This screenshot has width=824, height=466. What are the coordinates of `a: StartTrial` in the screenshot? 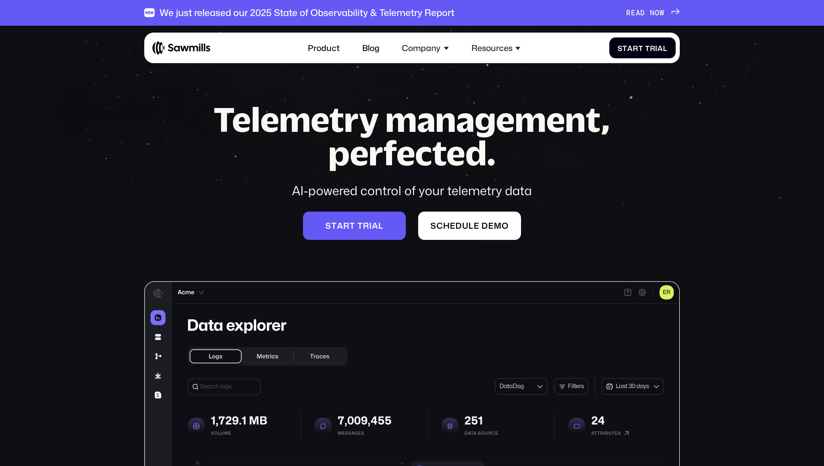 It's located at (642, 48).